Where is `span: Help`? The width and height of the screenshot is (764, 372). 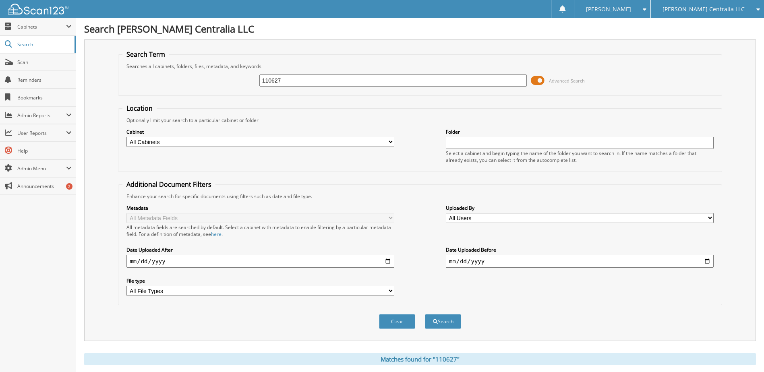 span: Help is located at coordinates (44, 151).